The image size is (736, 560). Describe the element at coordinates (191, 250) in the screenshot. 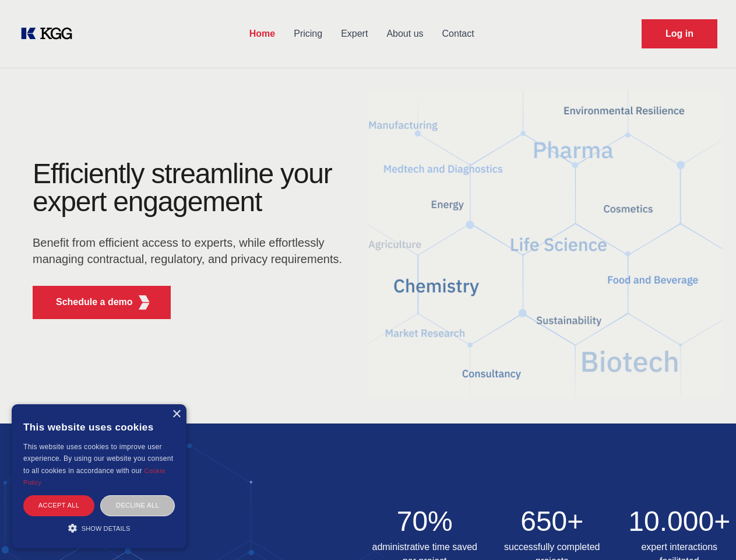

I see `p: Benefit from efficient access to experts, while effortlessly managing contractual, regulatory, an...` at that location.